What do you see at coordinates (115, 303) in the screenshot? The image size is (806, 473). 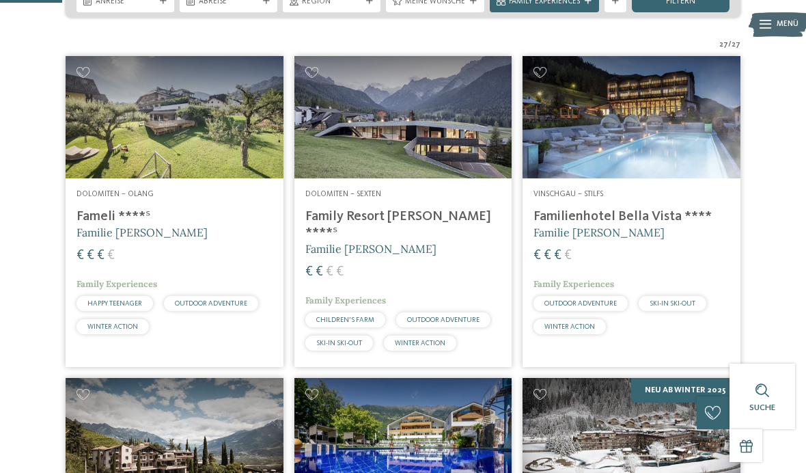 I see `span: HAPPY TEENAGER` at bounding box center [115, 303].